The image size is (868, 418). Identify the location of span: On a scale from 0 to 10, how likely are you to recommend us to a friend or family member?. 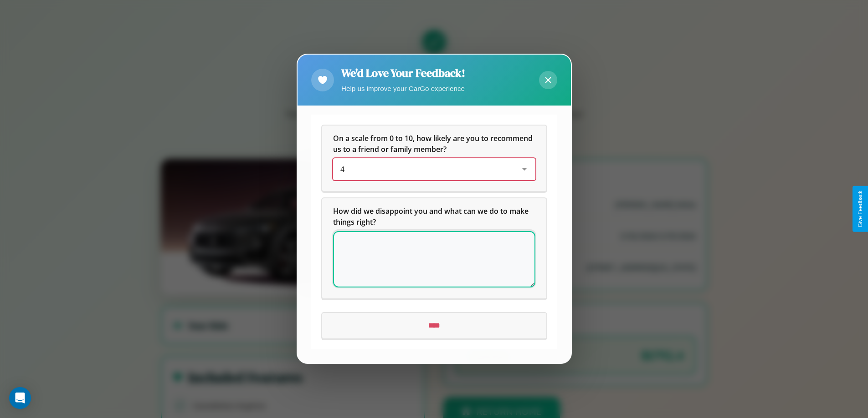
(434, 144).